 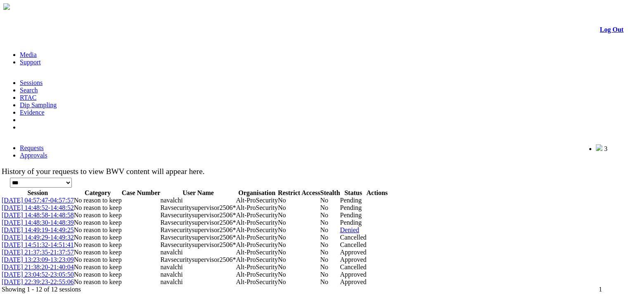 I want to click on a: Log Out, so click(x=611, y=29).